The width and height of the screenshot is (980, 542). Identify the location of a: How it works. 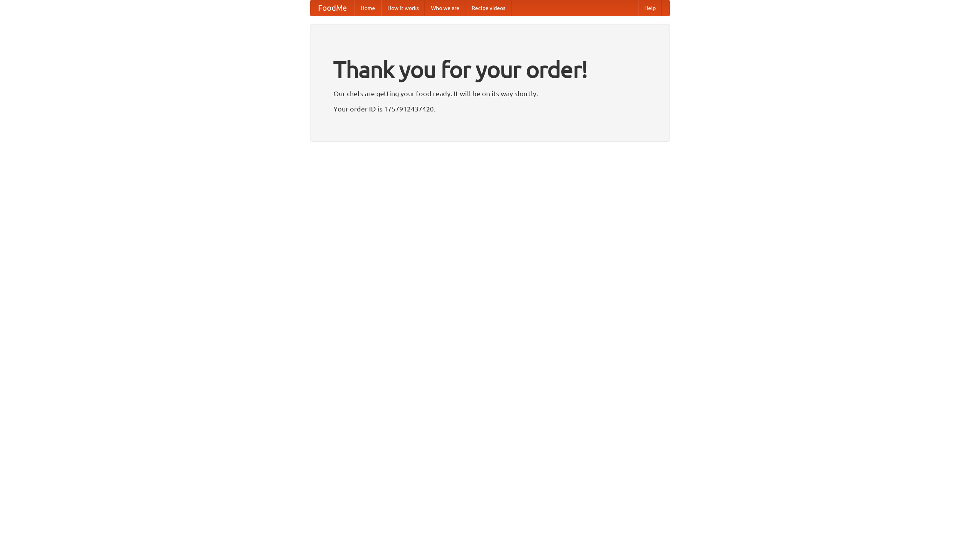
(403, 8).